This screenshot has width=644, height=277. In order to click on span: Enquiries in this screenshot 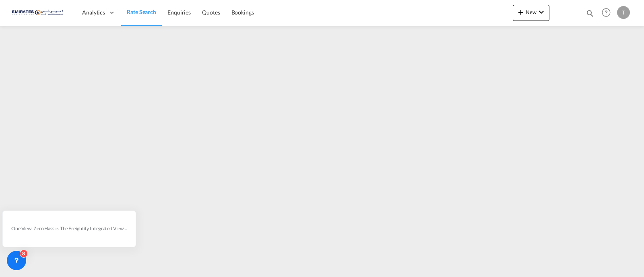, I will do `click(179, 12)`.